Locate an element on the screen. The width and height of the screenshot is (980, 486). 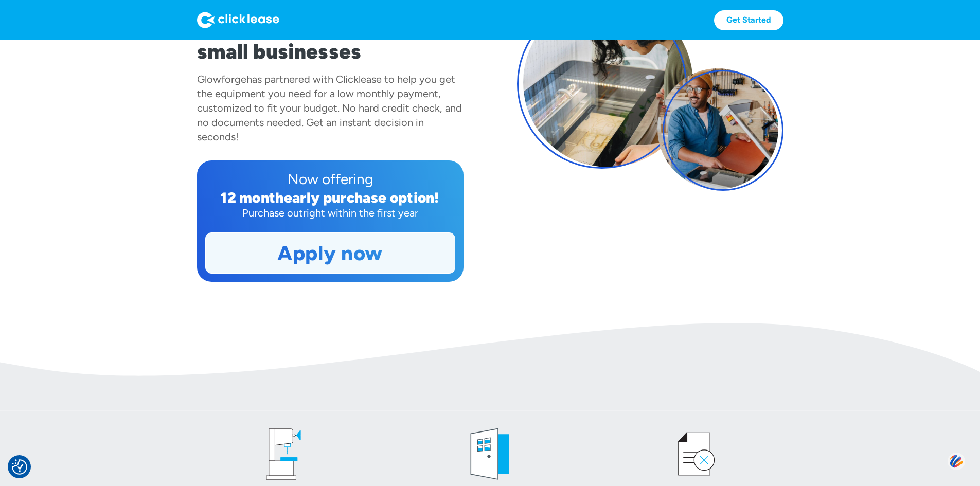
a: Apply now is located at coordinates (330, 253).